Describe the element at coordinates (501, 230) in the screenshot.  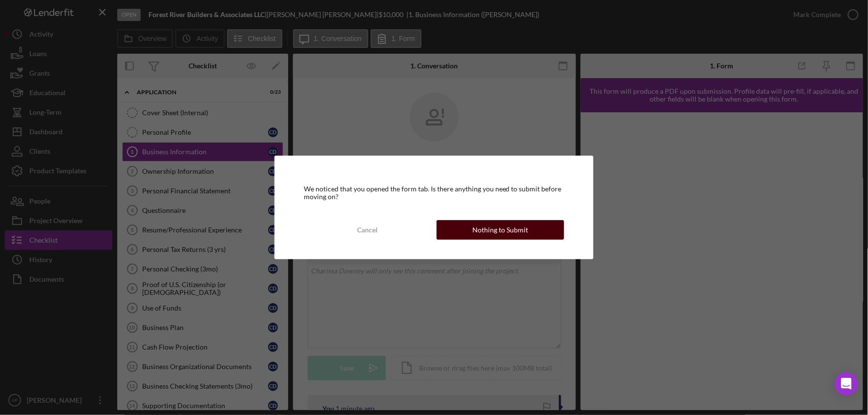
I see `button: Nothing to Submit` at that location.